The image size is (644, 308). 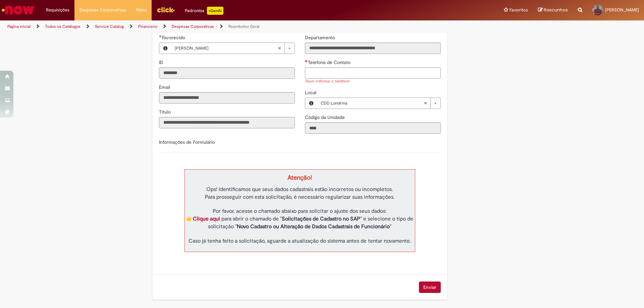 What do you see at coordinates (430, 288) in the screenshot?
I see `button: Enviar` at bounding box center [430, 288].